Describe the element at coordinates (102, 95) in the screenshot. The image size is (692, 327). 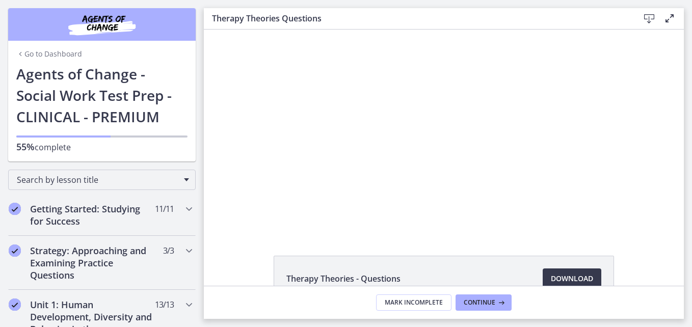
I see `h1: Agents of Change - Social Work Test Prep - CLINICAL - PREMIUM` at that location.